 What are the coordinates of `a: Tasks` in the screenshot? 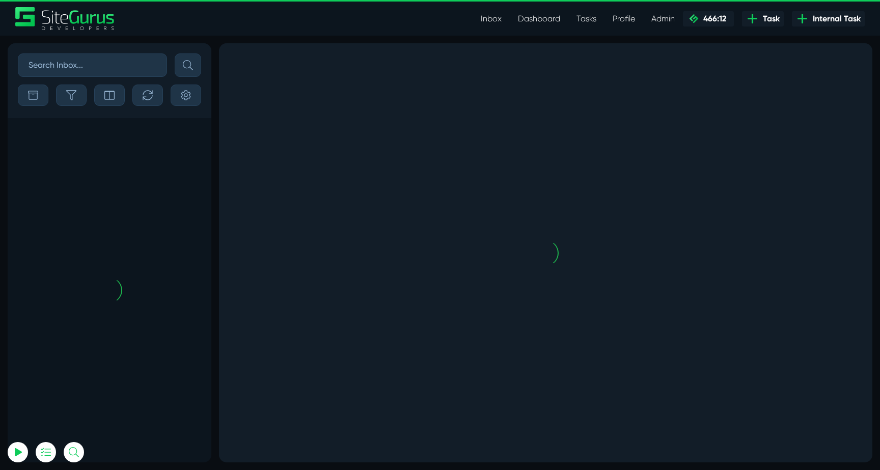 It's located at (586, 19).